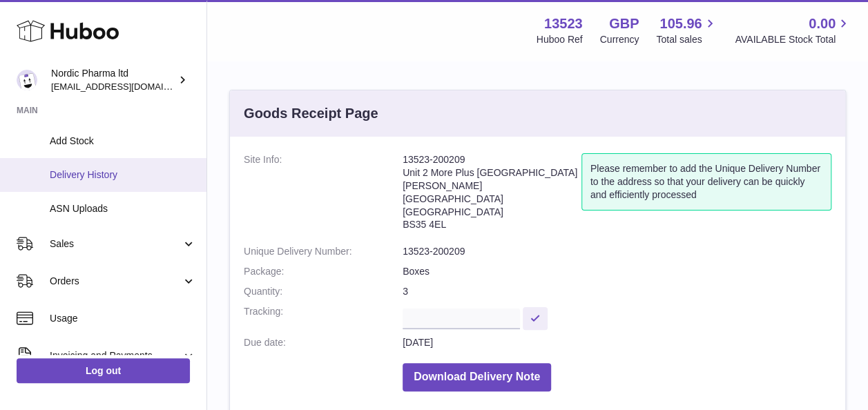 This screenshot has height=410, width=868. Describe the element at coordinates (617, 251) in the screenshot. I see `dd: 13523-200209` at that location.